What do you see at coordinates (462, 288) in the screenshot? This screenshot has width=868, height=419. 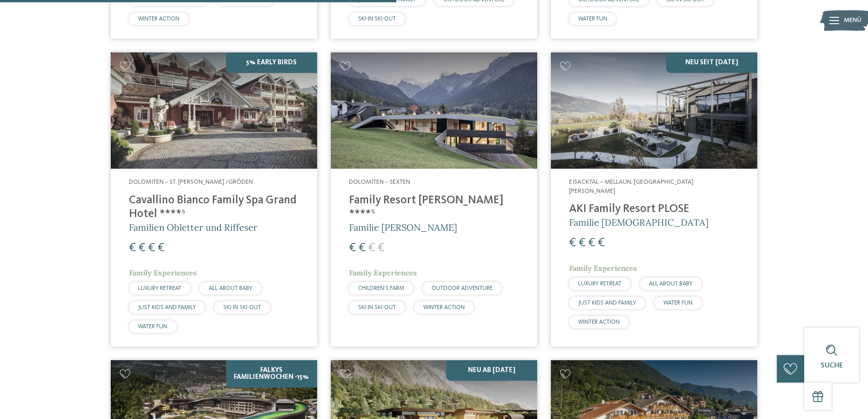 I see `span: OUTDOOR ADVENTURE` at bounding box center [462, 288].